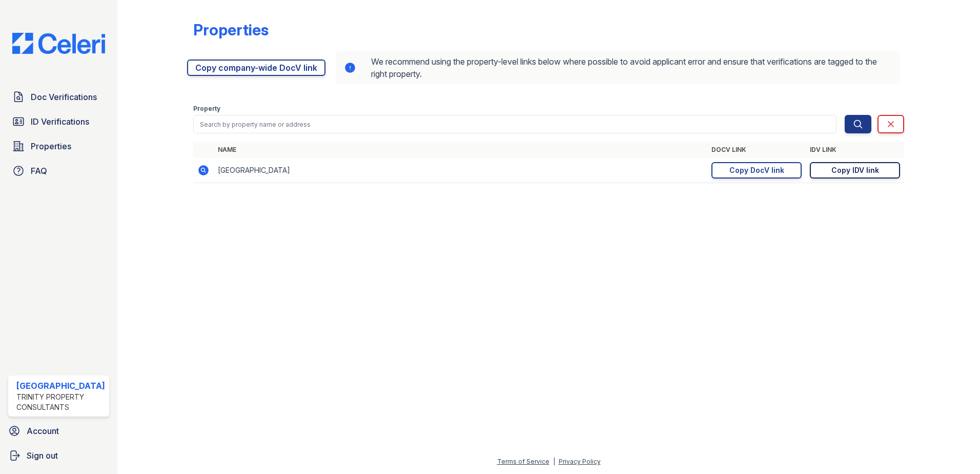 The width and height of the screenshot is (980, 474). What do you see at coordinates (757, 171) in the screenshot?
I see `div: Copy DocV link` at bounding box center [757, 171].